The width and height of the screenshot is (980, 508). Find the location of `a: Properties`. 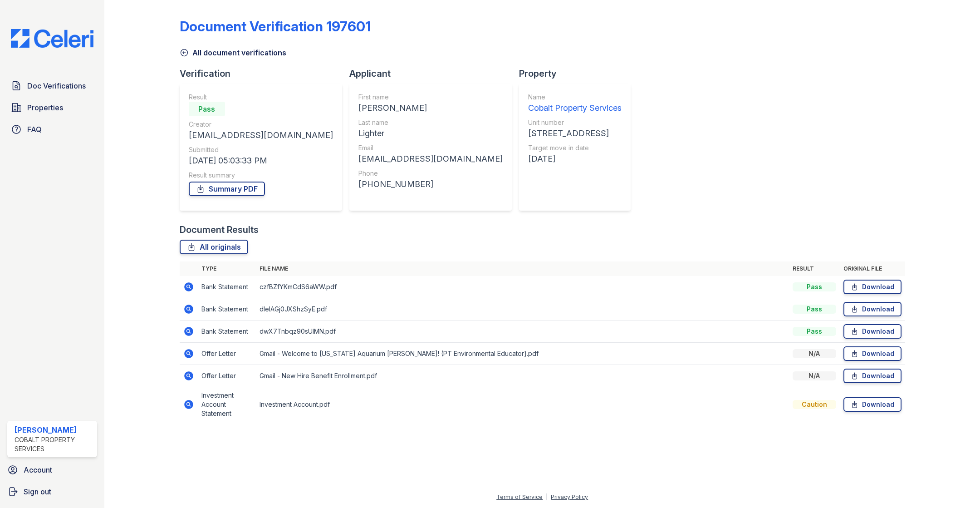

a: Properties is located at coordinates (52, 108).